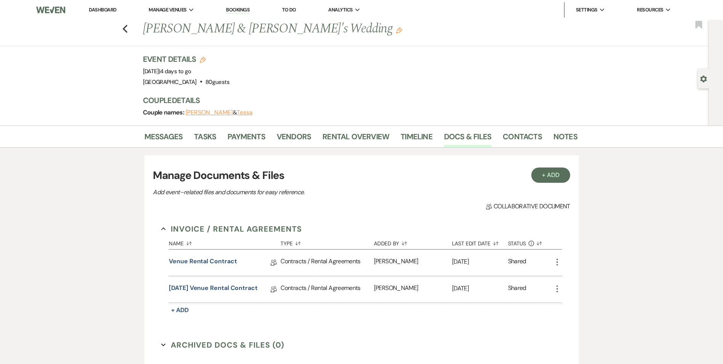 Image resolution: width=723 pixels, height=364 pixels. Describe the element at coordinates (417, 139) in the screenshot. I see `a: Timeline` at that location.